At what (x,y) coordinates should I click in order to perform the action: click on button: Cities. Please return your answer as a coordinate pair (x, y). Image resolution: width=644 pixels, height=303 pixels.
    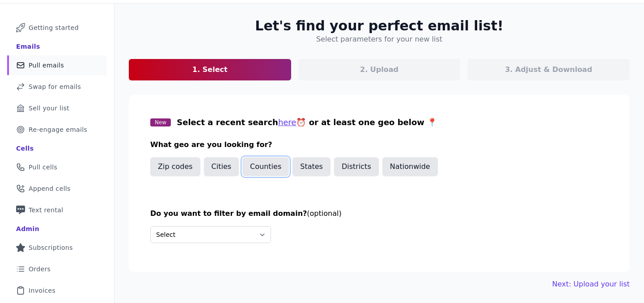
    Looking at the image, I should click on (221, 166).